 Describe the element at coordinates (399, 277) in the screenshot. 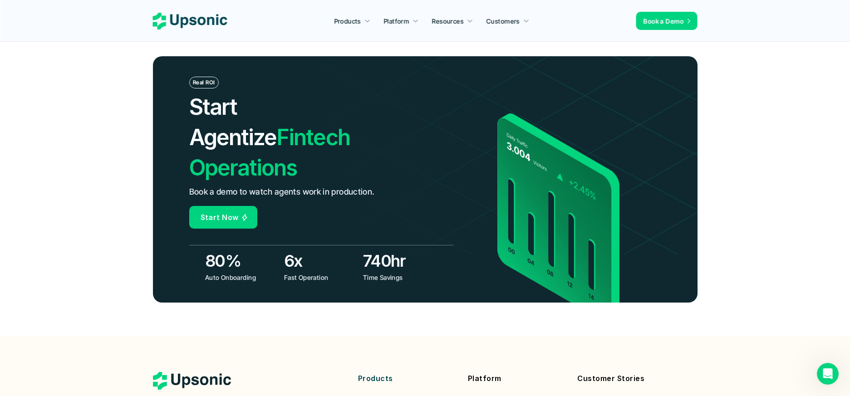

I see `p: Time Savings` at that location.